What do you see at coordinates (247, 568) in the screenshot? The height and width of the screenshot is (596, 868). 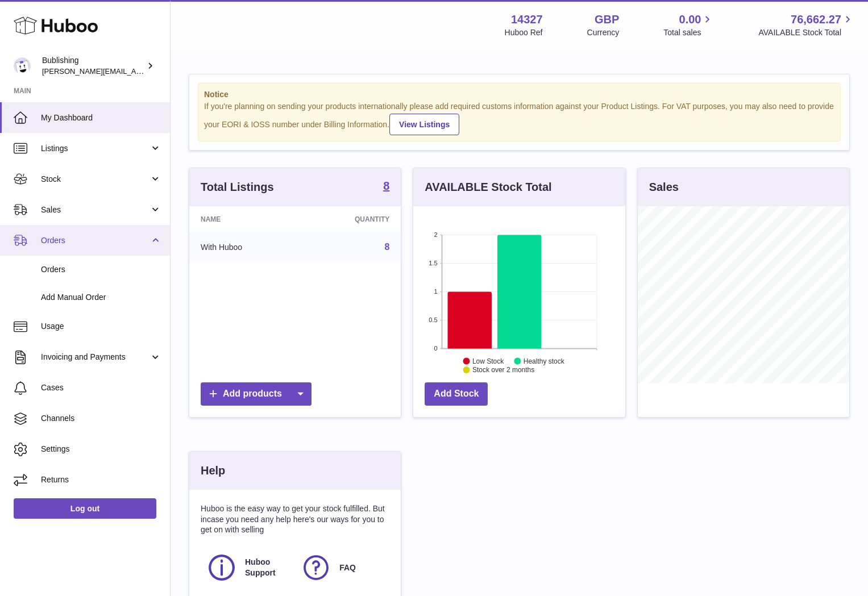 I see `a: Huboo Support` at bounding box center [247, 568].